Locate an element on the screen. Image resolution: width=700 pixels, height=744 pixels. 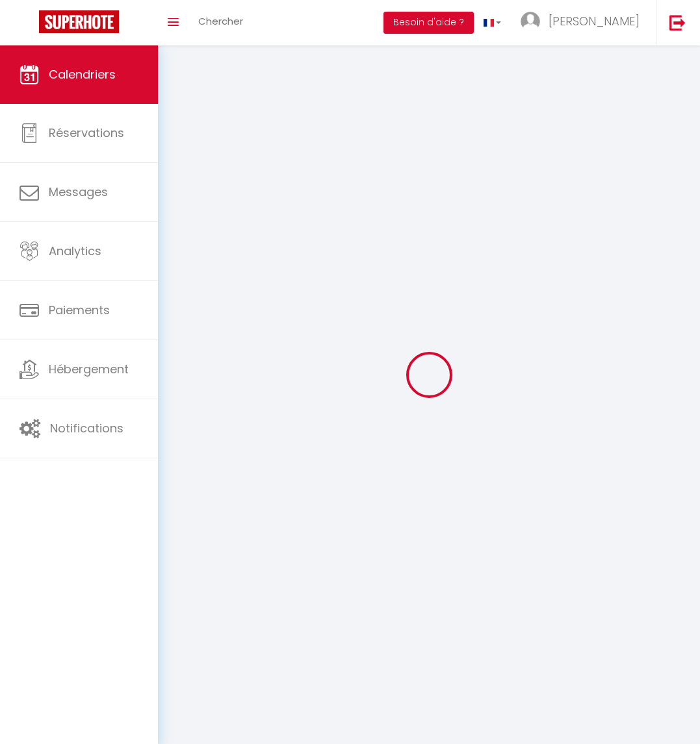
span: Hébergement is located at coordinates (88, 369).